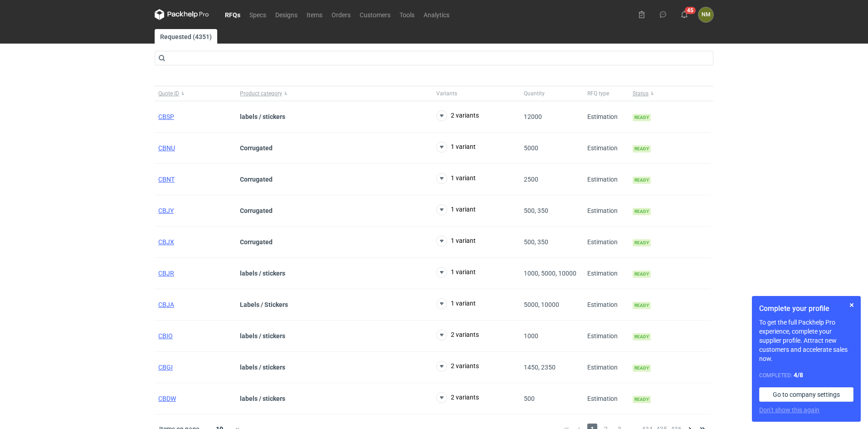 This screenshot has height=429, width=868. Describe the element at coordinates (540, 367) in the screenshot. I see `span: 1450, 2350` at that location.